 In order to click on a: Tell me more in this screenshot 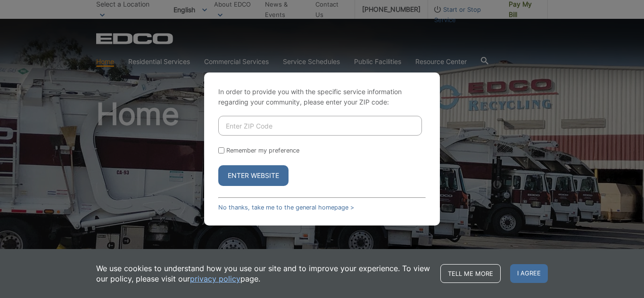, I will do `click(470, 274)`.